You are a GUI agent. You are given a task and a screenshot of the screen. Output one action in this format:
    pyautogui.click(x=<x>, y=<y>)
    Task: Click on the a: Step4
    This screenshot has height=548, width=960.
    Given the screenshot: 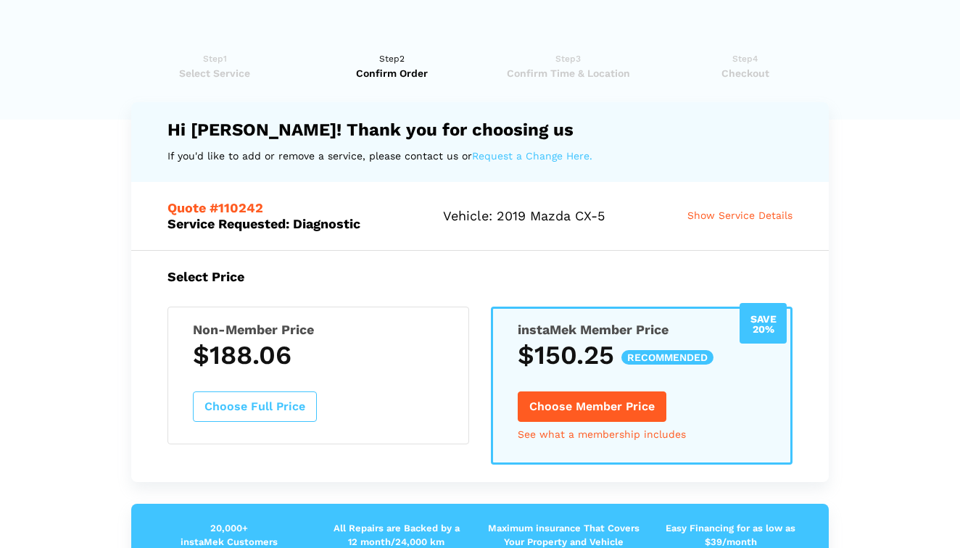 What is the action you would take?
    pyautogui.click(x=745, y=66)
    